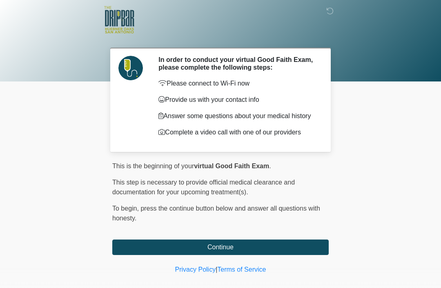  What do you see at coordinates (126, 208) in the screenshot?
I see `span: To begin,` at bounding box center [126, 208].